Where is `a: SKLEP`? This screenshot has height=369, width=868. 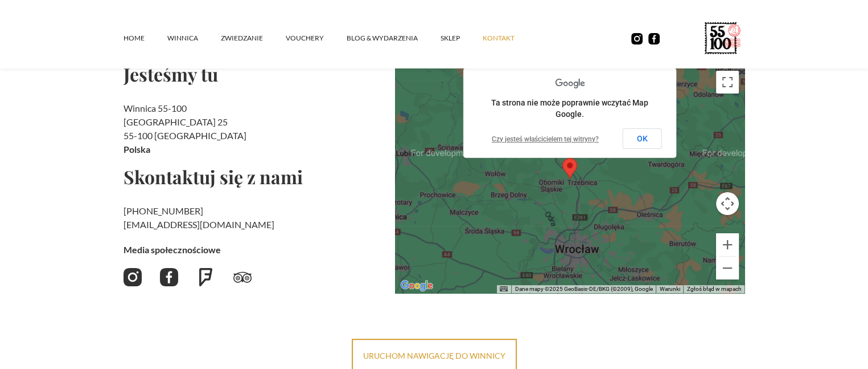 a: SKLEP is located at coordinates (462, 38).